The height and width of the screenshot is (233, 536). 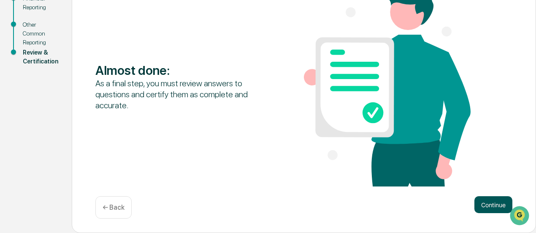 What do you see at coordinates (114, 207) in the screenshot?
I see `p: ← Back` at bounding box center [114, 207].